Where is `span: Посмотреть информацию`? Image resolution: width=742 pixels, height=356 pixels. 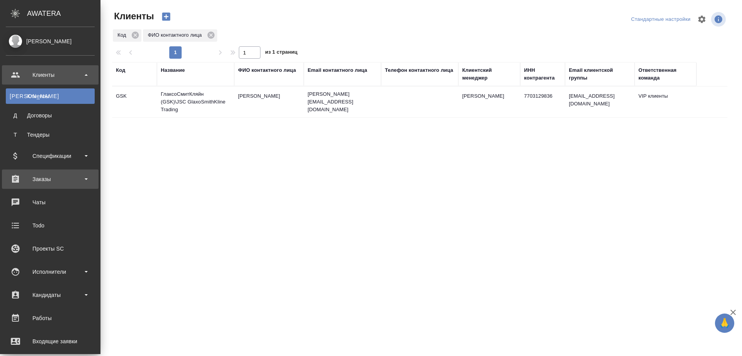 span: Посмотреть информацию is located at coordinates (719, 19).